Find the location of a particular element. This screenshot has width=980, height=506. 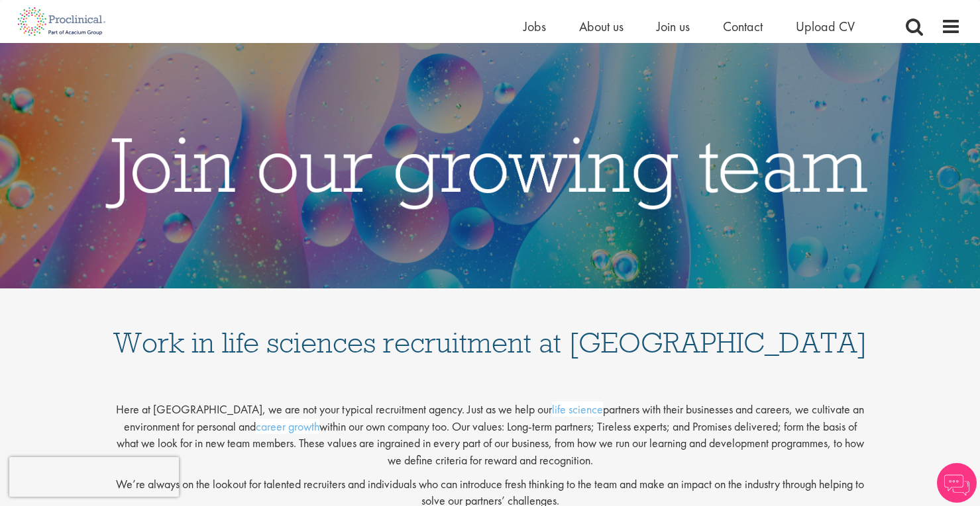

a: Upload CV is located at coordinates (825, 27).